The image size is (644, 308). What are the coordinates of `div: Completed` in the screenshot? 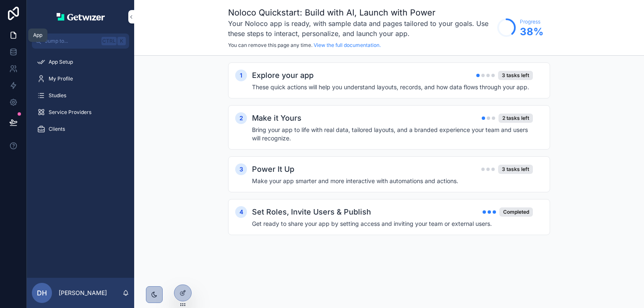 It's located at (516, 212).